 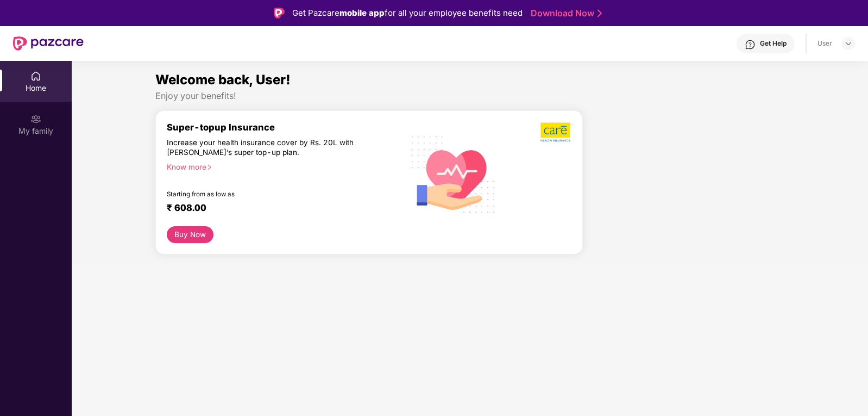 I want to click on img: svg+xml;base64,PHN2ZyB4bWxucz0iaHR0cDovL3d3dy53My5vcmcvMjAwMC9zdmciIHhtbG5zOnhsaW5rPSJodHRwOi8vd3..., so click(x=454, y=173).